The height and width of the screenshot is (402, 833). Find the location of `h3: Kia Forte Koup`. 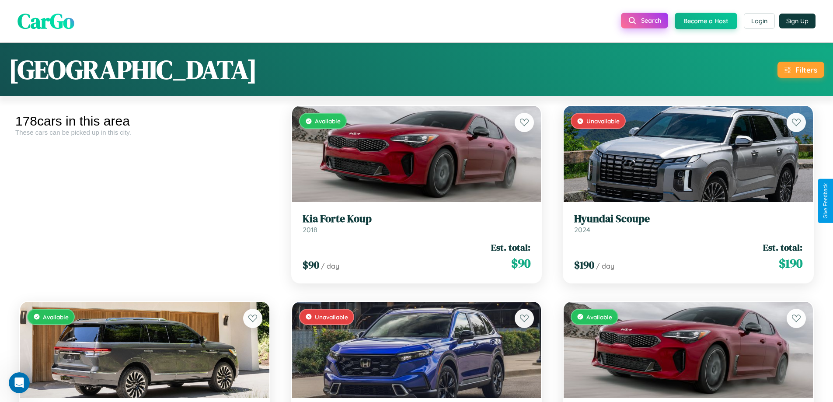

h3: Kia Forte Koup is located at coordinates (417, 219).